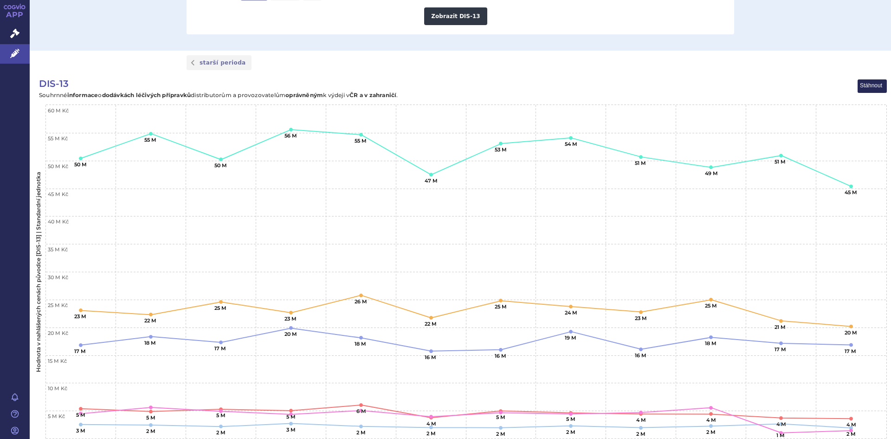 This screenshot has width=891, height=439. I want to click on path: březen 2025, 24,781,983.00. B01AB06 FRAXIPARINE., so click(501, 300).